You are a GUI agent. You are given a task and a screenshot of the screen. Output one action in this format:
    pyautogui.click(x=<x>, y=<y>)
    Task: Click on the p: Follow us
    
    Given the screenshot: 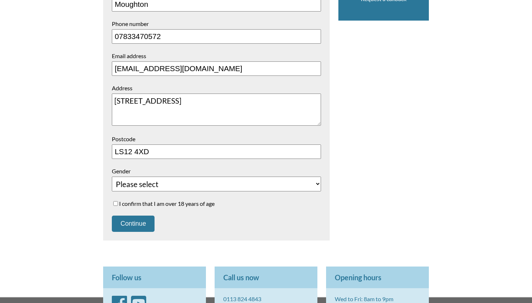 What is the action you would take?
    pyautogui.click(x=154, y=278)
    